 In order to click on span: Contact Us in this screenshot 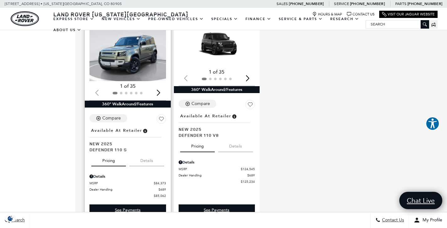, I will do `click(392, 220)`.